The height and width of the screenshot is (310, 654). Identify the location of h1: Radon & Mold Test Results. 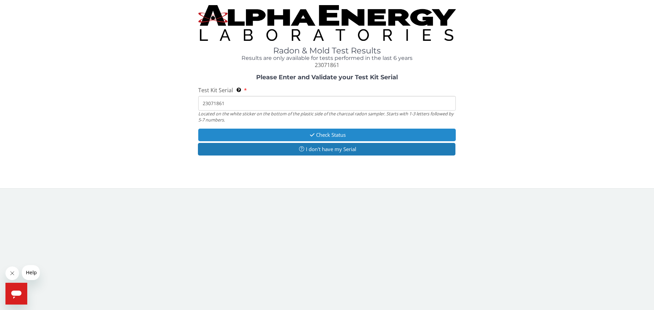
(327, 51).